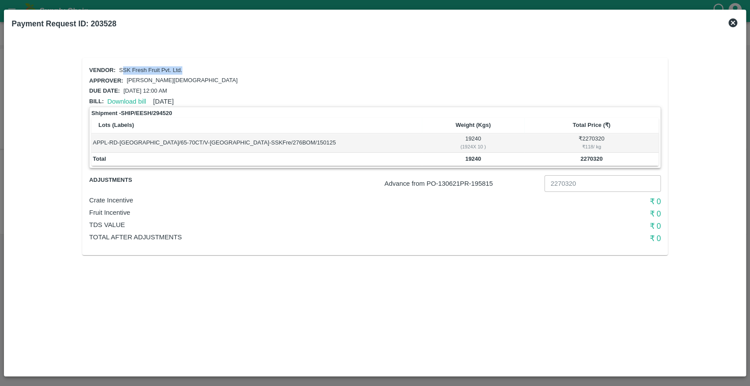  Describe the element at coordinates (592, 147) in the screenshot. I see `div: ₹ 118 / kg` at that location.